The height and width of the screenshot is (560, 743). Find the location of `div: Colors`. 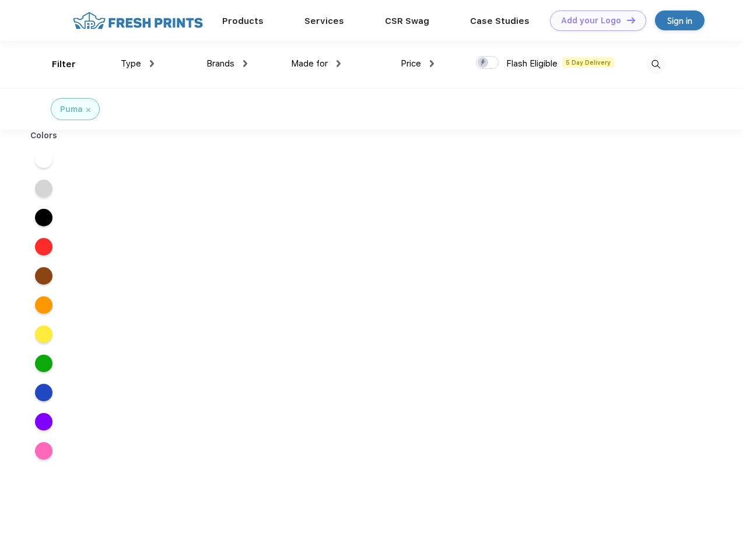

div: Colors is located at coordinates (44, 135).